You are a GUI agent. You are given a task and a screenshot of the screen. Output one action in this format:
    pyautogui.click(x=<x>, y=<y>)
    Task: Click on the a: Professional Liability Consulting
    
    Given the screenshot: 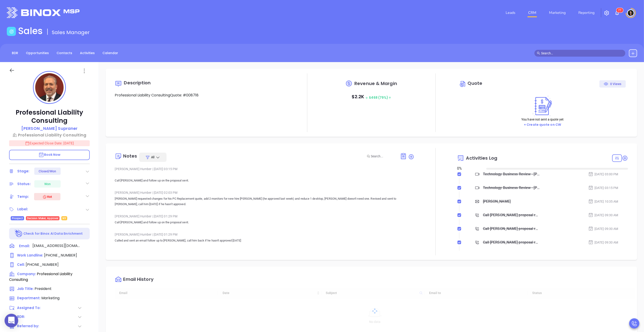 What is the action you would take?
    pyautogui.click(x=49, y=135)
    